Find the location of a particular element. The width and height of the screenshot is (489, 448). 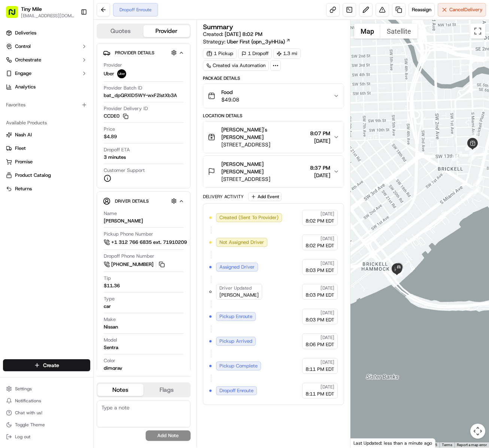

span: Model is located at coordinates (110, 340).